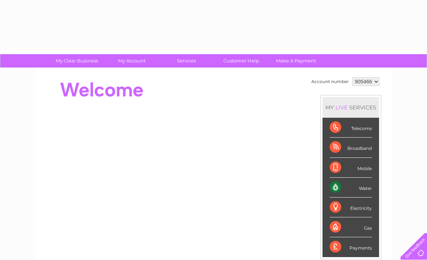  Describe the element at coordinates (342, 107) in the screenshot. I see `div: LIVE` at that location.